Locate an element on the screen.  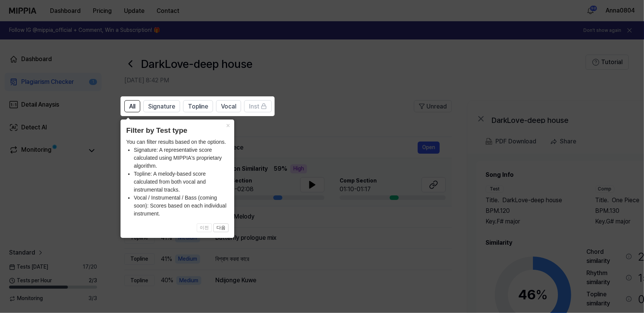
div: You can filter results based on the options. is located at coordinates (177, 178).